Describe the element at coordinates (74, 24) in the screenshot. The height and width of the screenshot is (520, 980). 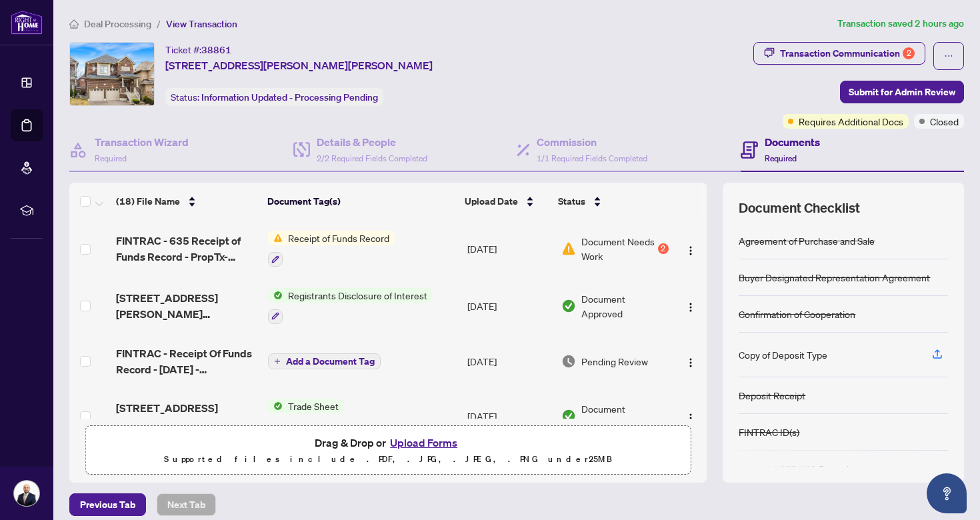
I see `span: home` at that location.